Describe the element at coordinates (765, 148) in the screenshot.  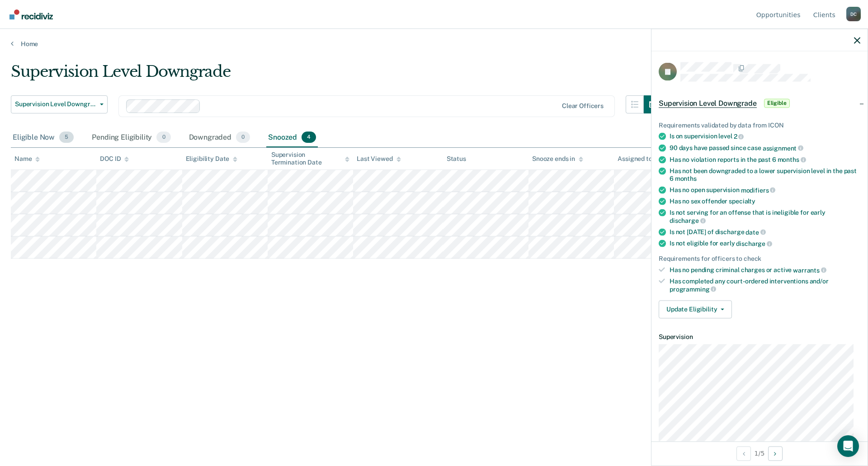
I see `div: 90 days have passed since case` at that location.